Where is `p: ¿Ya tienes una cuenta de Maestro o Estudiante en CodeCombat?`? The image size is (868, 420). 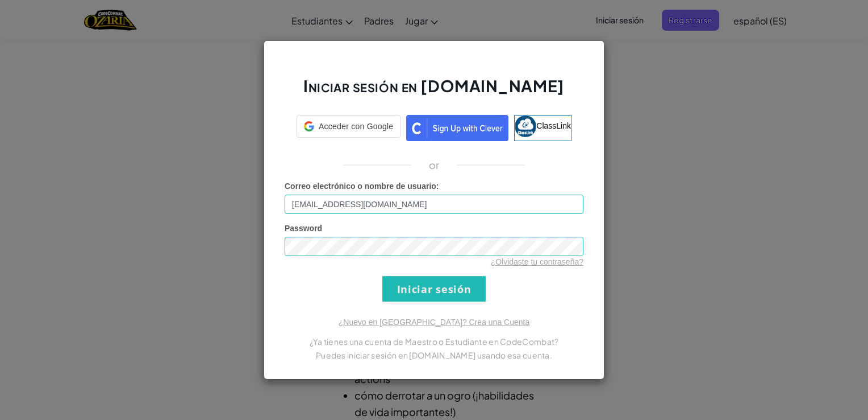 p: ¿Ya tienes una cuenta de Maestro o Estudiante en CodeCombat? is located at coordinates (434, 341).